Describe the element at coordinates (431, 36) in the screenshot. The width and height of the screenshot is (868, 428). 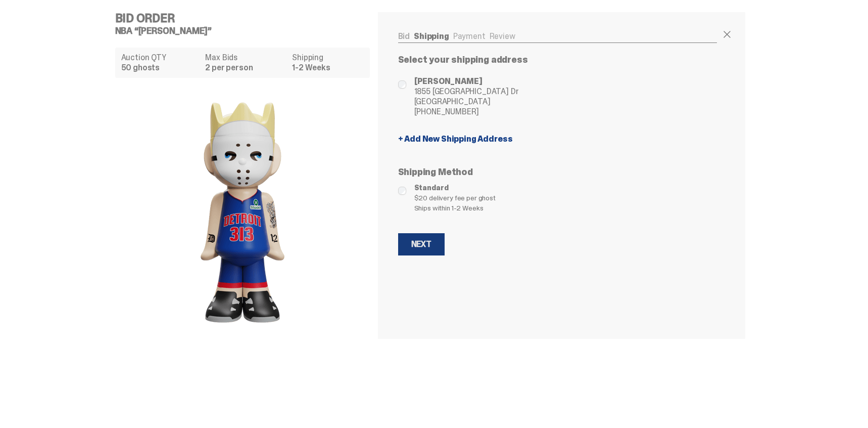
I see `a: Shipping` at that location.